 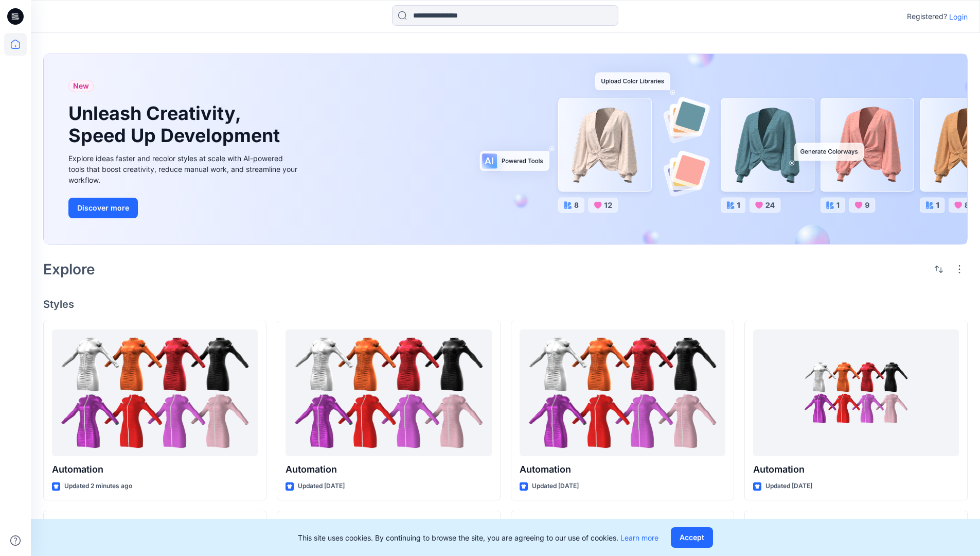 What do you see at coordinates (81, 85) in the screenshot?
I see `span: New` at bounding box center [81, 85].